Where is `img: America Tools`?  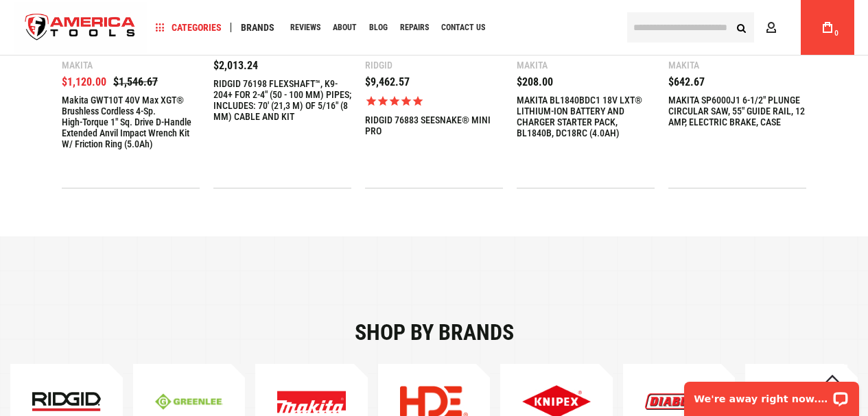 img: America Tools is located at coordinates (80, 27).